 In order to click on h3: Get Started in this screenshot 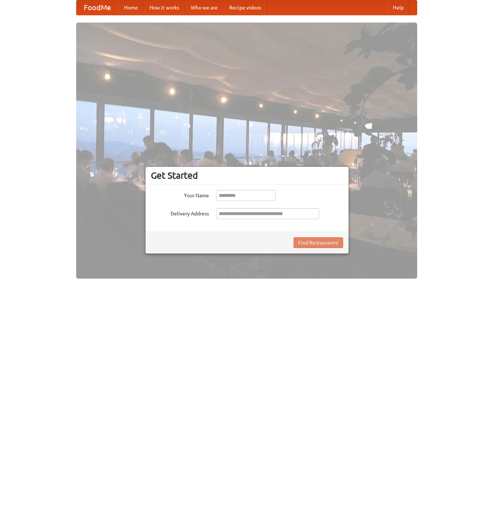, I will do `click(247, 175)`.